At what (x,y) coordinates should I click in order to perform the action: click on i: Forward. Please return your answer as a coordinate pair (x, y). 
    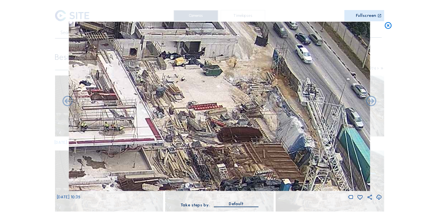
    Looking at the image, I should click on (68, 102).